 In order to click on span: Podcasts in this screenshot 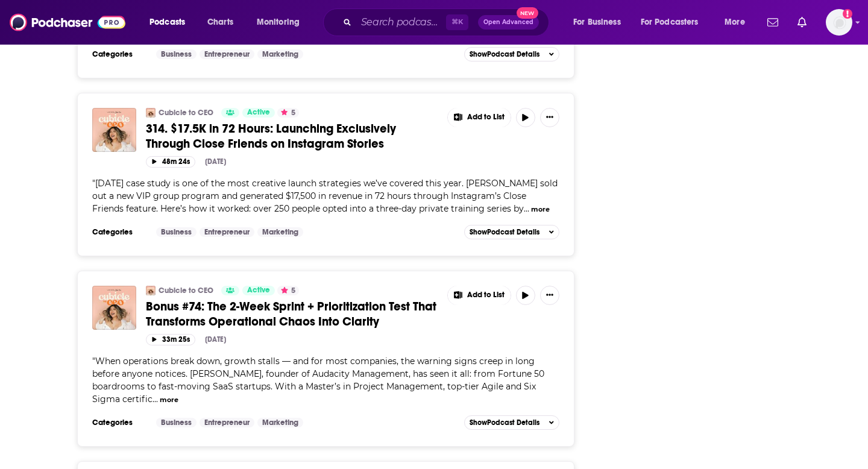, I will do `click(167, 22)`.